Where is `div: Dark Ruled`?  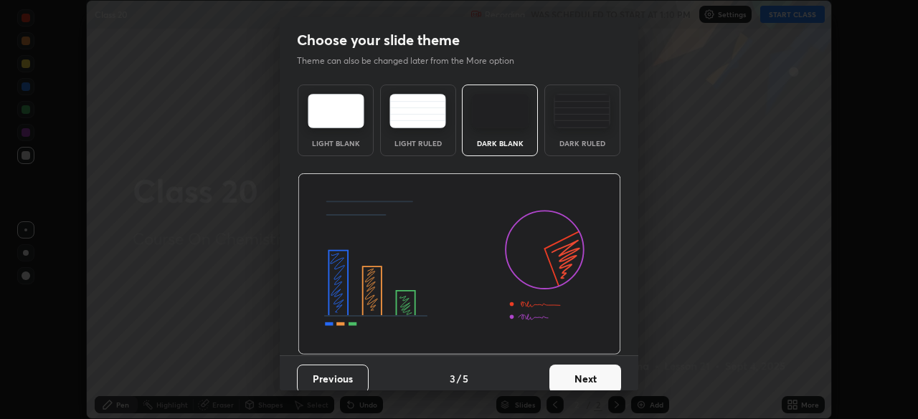 div: Dark Ruled is located at coordinates (582, 143).